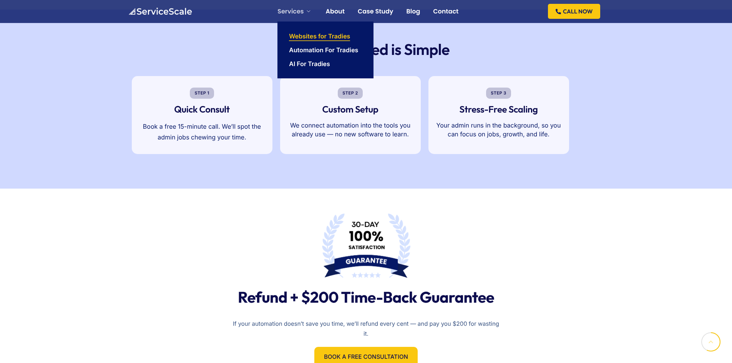 This screenshot has width=732, height=363. I want to click on a: Blog, so click(413, 12).